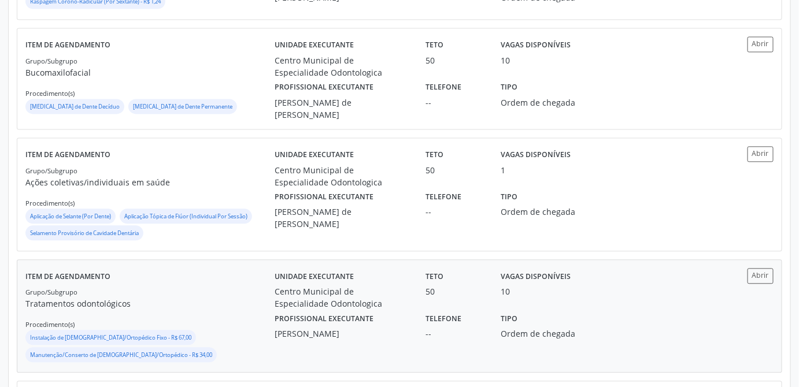  What do you see at coordinates (150, 72) in the screenshot?
I see `p: Bucomaxilofacial` at bounding box center [150, 72].